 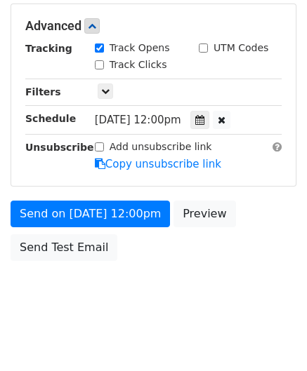 What do you see at coordinates (43, 92) in the screenshot?
I see `strong: Filters` at bounding box center [43, 92].